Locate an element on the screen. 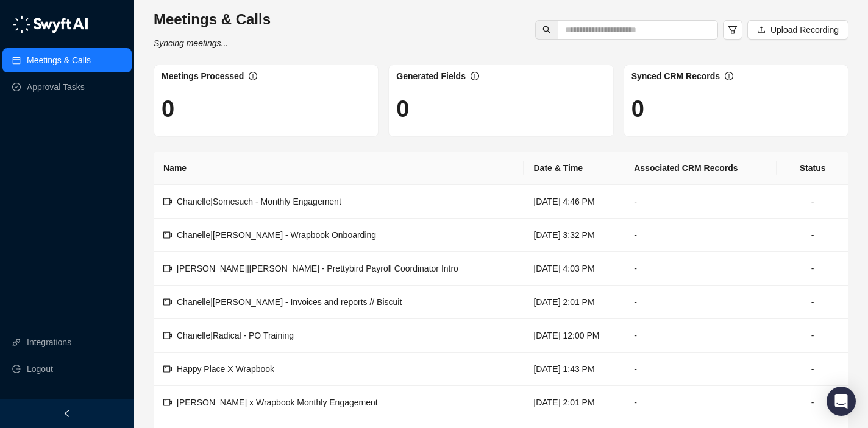 Image resolution: width=868 pixels, height=428 pixels. span: Synced CRM Records is located at coordinates (675, 76).